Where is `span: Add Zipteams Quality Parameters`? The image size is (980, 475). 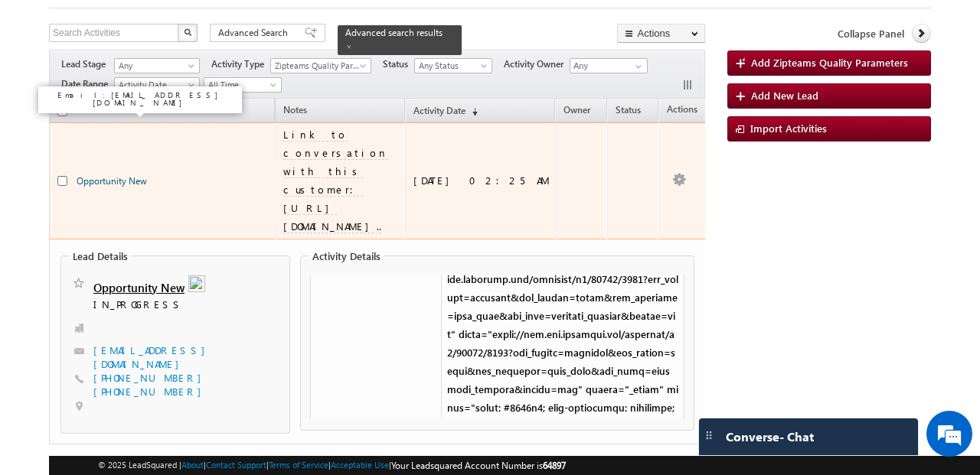
span: Add Zipteams Quality Parameters is located at coordinates (829, 62).